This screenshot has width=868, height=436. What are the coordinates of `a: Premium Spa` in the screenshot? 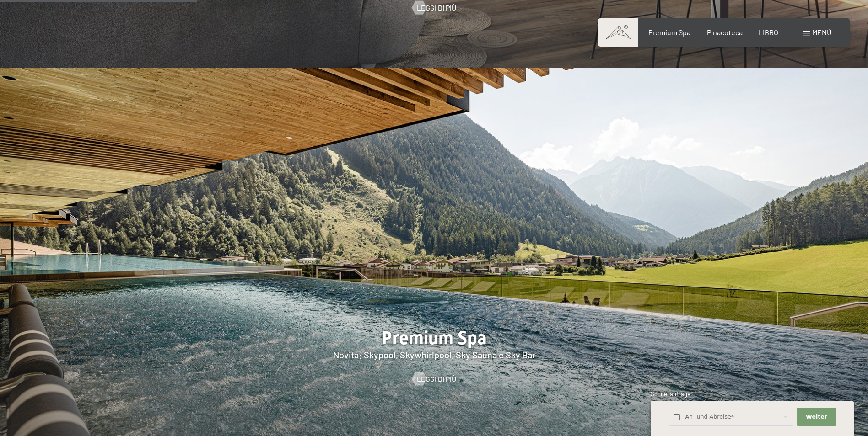 It's located at (670, 32).